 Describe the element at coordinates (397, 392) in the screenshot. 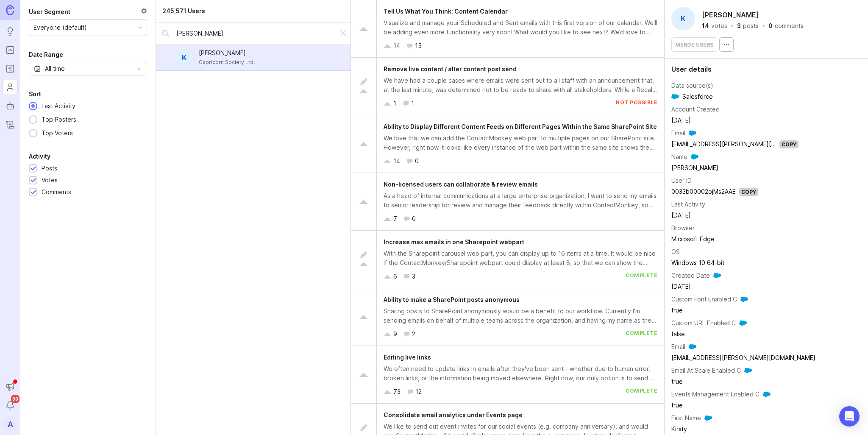

I see `div: 73` at that location.